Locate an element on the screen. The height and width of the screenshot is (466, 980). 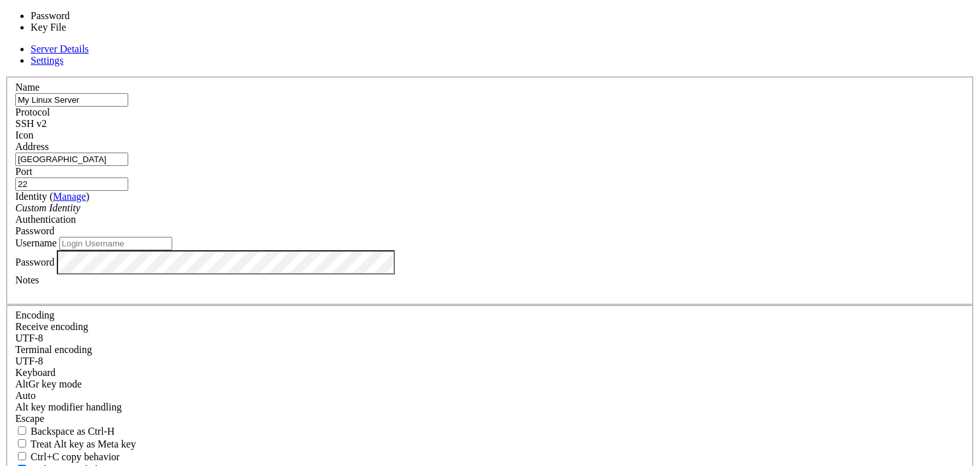
div: Password is located at coordinates (490, 231).